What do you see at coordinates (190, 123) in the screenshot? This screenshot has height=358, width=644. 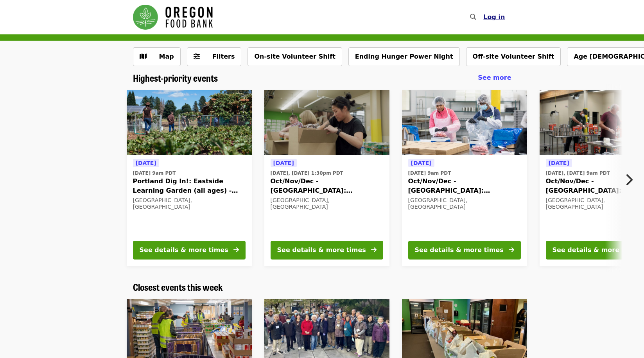 I see `img: Portland Dig In!: Eastside Learning Garden (all ages) - Aug/Sept/Oct organized by Oregon Food Bank` at bounding box center [190, 123].